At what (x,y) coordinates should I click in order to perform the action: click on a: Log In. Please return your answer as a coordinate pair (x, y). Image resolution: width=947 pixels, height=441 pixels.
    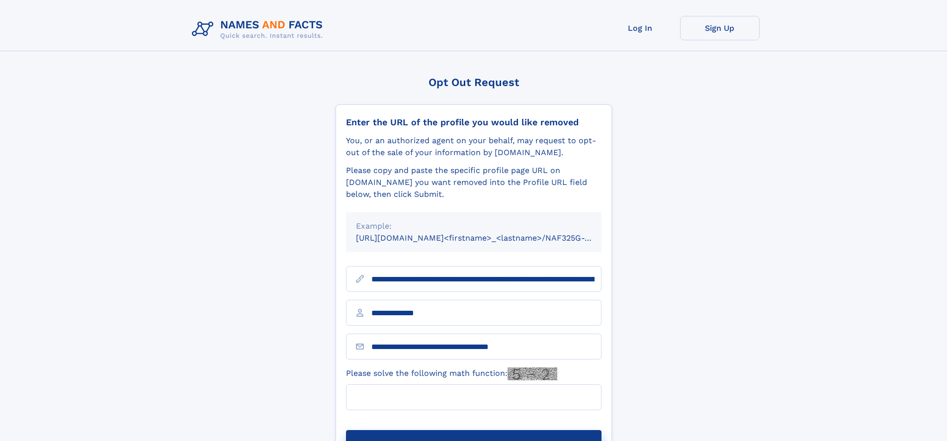
    Looking at the image, I should click on (641, 28).